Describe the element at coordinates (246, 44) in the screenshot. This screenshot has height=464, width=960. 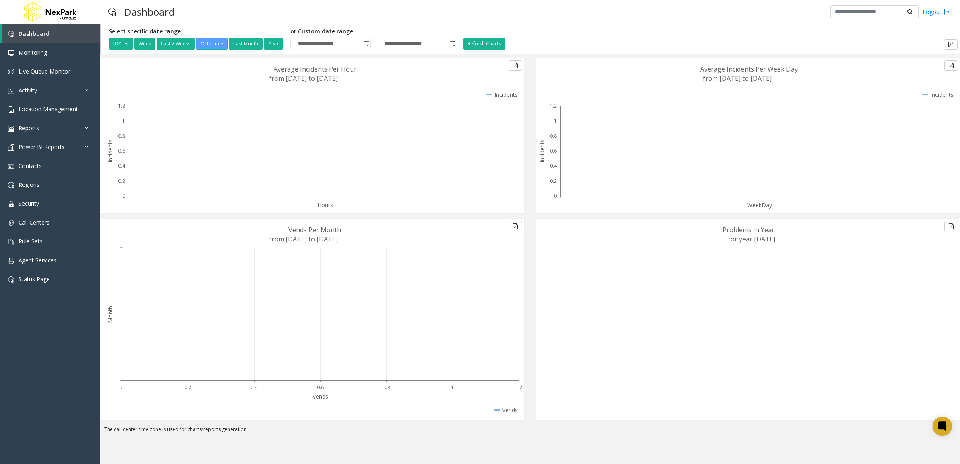
I see `button: Last Month` at that location.